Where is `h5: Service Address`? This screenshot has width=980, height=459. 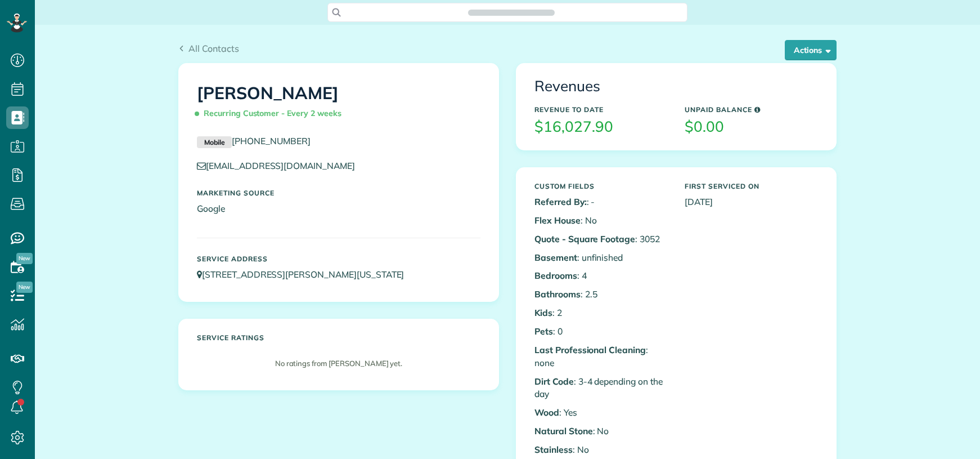
h5: Service Address is located at coordinates (339, 259).